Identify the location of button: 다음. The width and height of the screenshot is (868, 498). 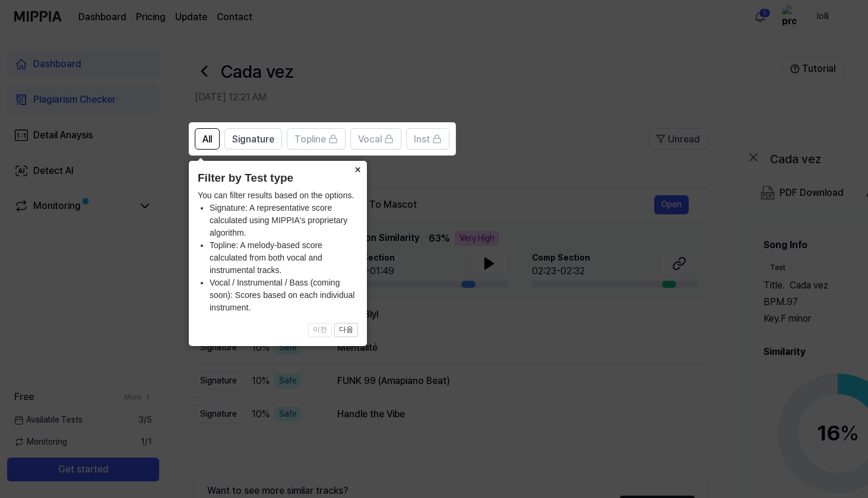
(346, 330).